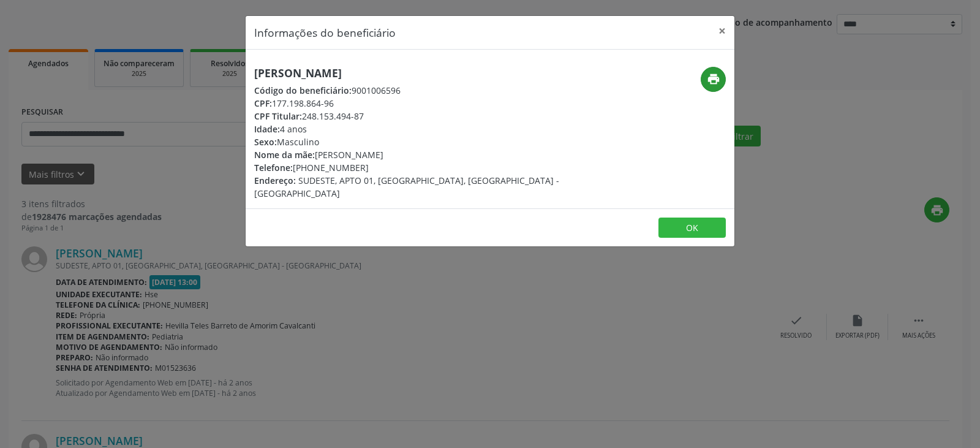 The width and height of the screenshot is (980, 448). I want to click on h5: Informações do beneficiário, so click(324, 32).